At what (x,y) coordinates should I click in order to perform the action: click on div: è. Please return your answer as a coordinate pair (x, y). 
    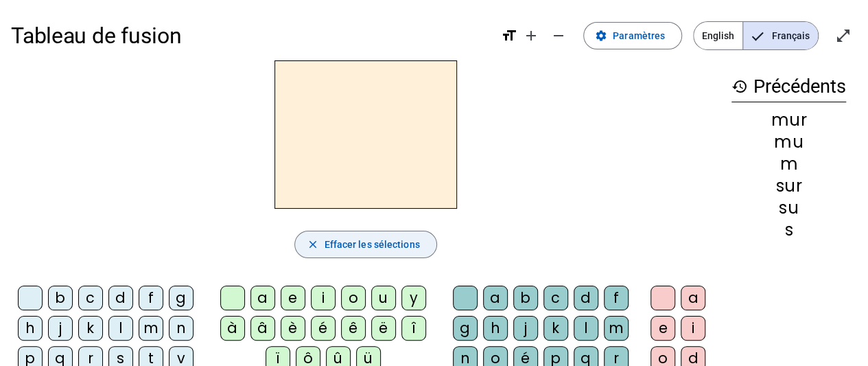
    Looking at the image, I should click on (293, 328).